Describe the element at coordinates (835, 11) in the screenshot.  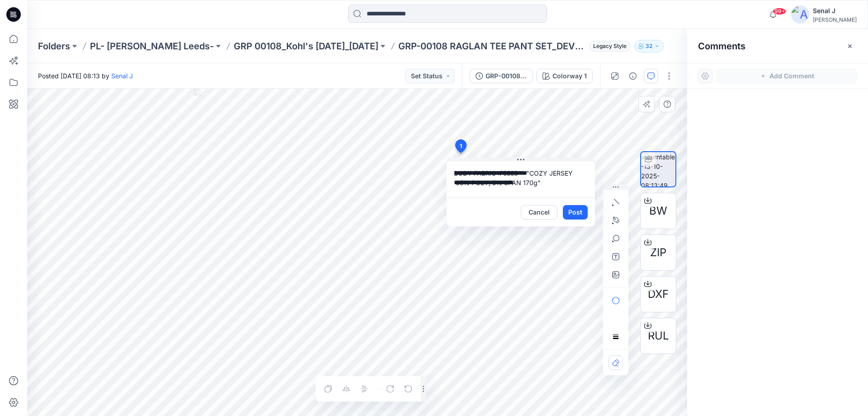
I see `div: Senal J` at that location.